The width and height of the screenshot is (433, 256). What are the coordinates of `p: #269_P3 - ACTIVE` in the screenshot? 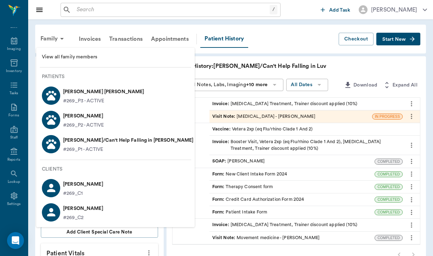 It's located at (83, 101).